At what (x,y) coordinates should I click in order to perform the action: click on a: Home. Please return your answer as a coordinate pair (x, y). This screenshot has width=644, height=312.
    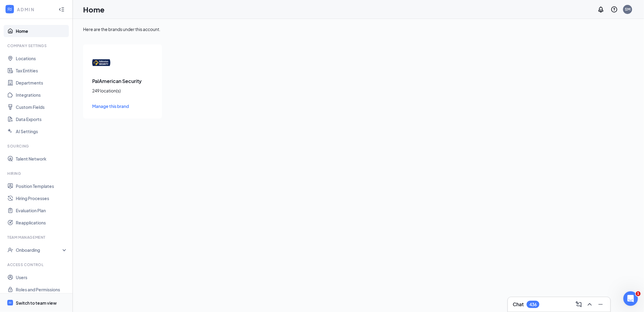
    Looking at the image, I should click on (41, 31).